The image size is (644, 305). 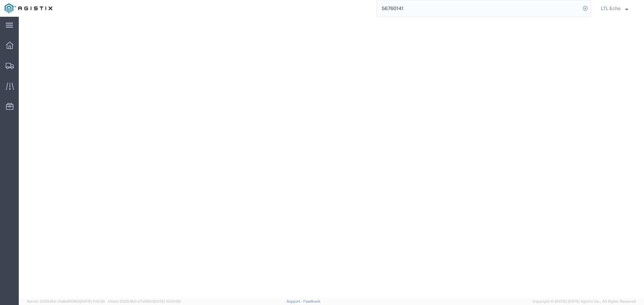 I want to click on span: LTL Echo, so click(x=610, y=8).